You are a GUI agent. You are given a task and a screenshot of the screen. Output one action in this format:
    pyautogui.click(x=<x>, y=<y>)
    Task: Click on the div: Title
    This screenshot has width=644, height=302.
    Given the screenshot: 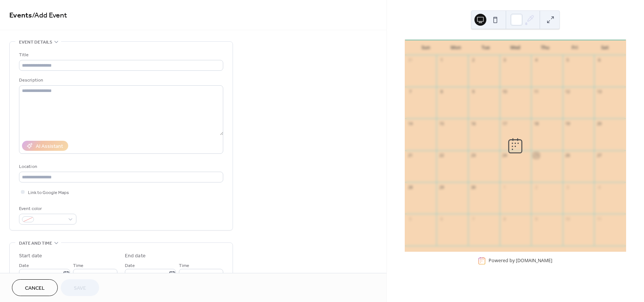 What is the action you would take?
    pyautogui.click(x=121, y=55)
    